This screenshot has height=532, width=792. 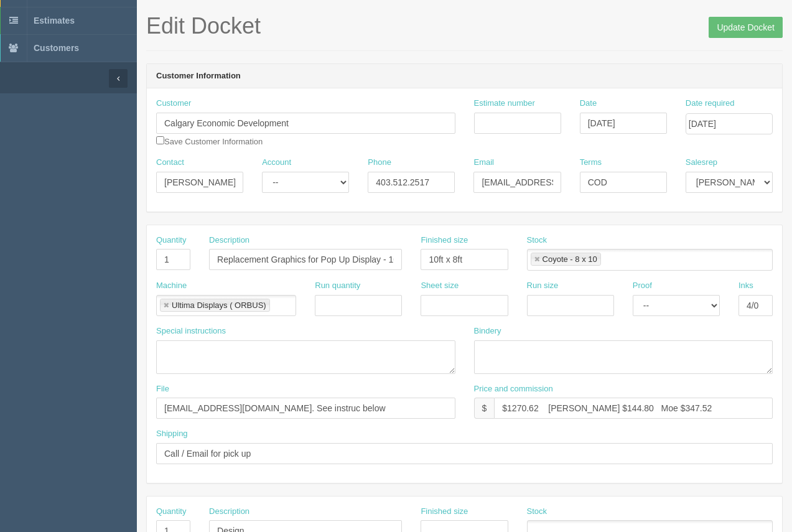 I want to click on div: Save Customer Information, so click(x=305, y=122).